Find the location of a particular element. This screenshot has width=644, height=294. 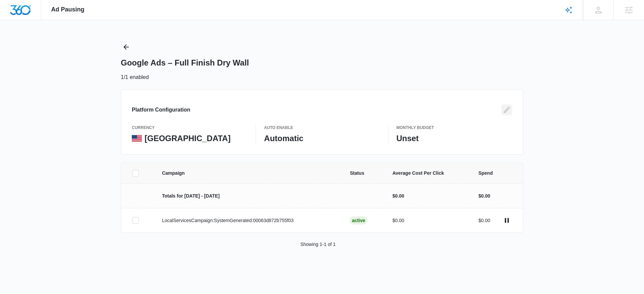

img: tab_keywords_by_traffic_grey.svg is located at coordinates (70, 41).